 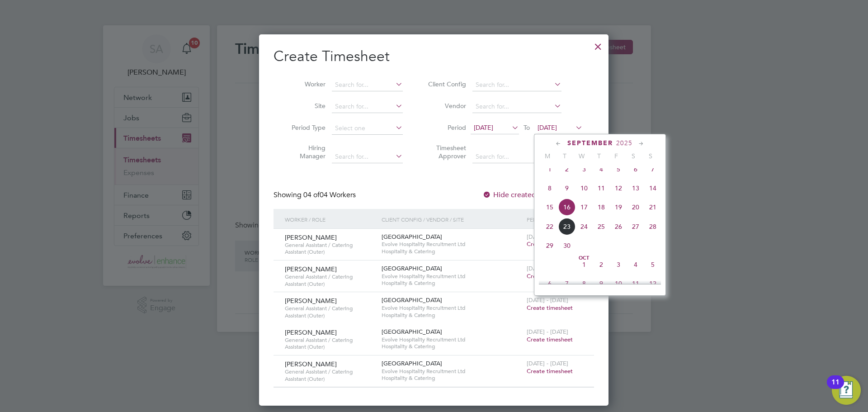 I want to click on span: 21, so click(x=653, y=207).